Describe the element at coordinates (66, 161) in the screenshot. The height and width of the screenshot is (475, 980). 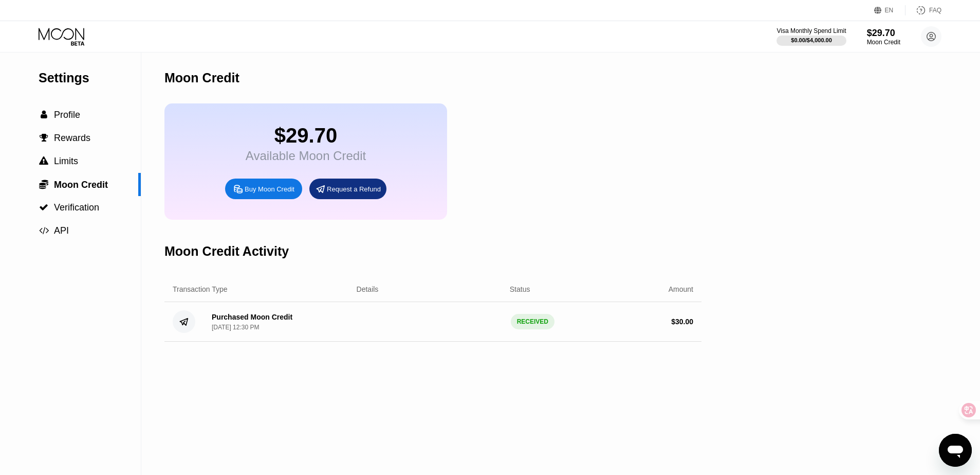
I see `span: Limits` at that location.